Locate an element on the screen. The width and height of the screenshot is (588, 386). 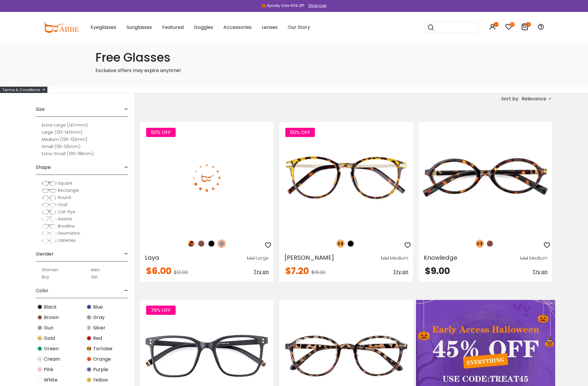
span: Sunglasses is located at coordinates (139, 27).